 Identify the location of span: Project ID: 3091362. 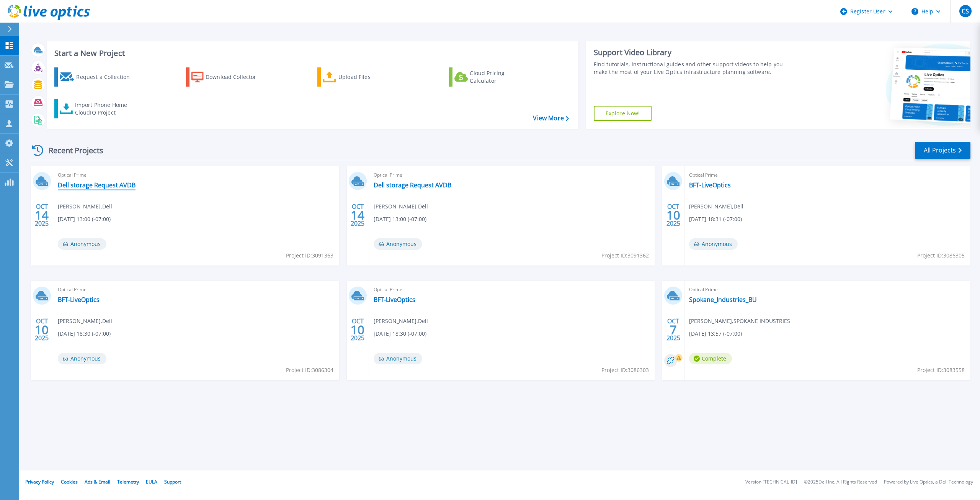
(625, 255).